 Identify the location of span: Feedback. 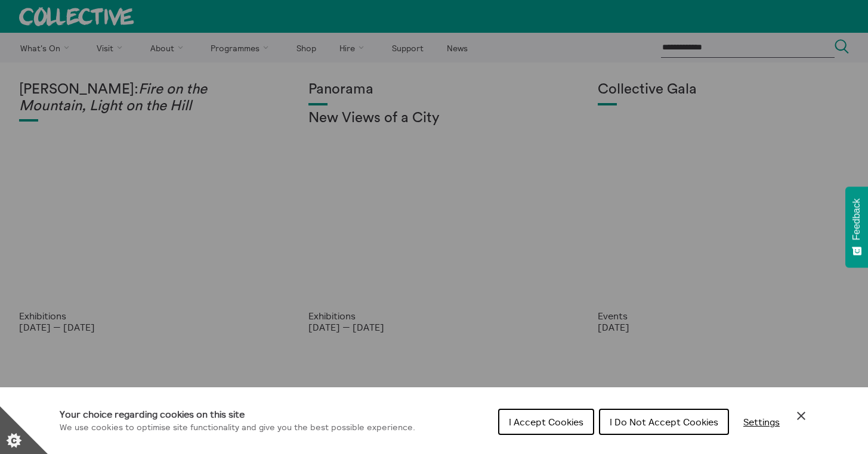
(857, 219).